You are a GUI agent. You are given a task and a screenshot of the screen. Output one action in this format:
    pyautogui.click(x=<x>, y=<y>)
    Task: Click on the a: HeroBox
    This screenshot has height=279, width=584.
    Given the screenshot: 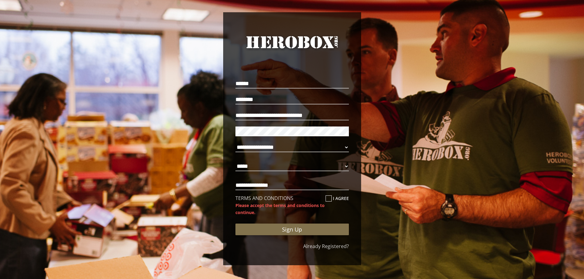 What is the action you would take?
    pyautogui.click(x=292, y=48)
    